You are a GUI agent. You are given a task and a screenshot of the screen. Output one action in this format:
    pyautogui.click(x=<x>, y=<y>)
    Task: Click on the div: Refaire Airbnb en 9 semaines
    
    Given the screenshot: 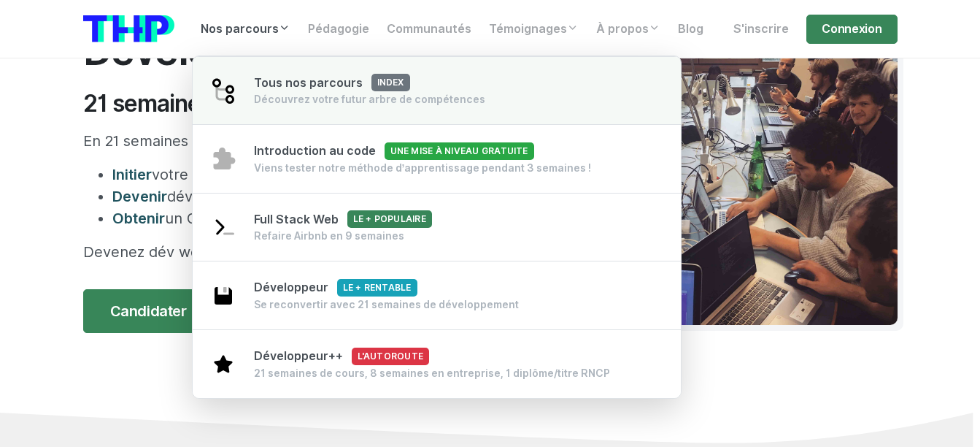 What is the action you would take?
    pyautogui.click(x=343, y=236)
    